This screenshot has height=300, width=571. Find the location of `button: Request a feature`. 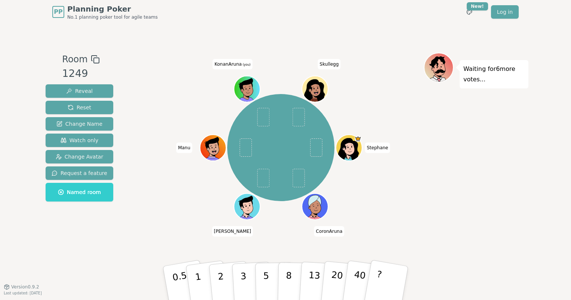

button: Request a feature is located at coordinates (79, 173).